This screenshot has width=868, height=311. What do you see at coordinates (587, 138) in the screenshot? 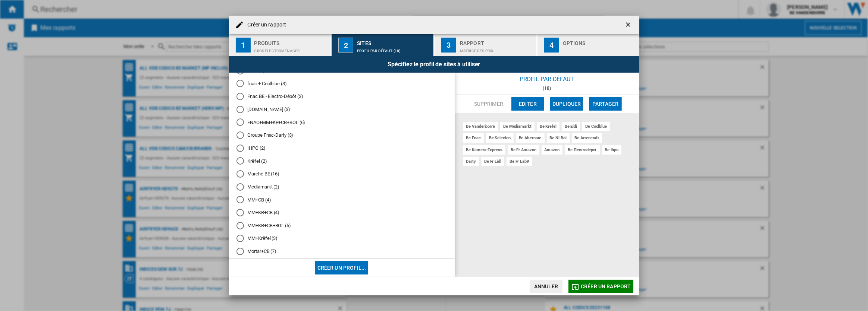
I see `div: be artencraft` at bounding box center [587, 138].